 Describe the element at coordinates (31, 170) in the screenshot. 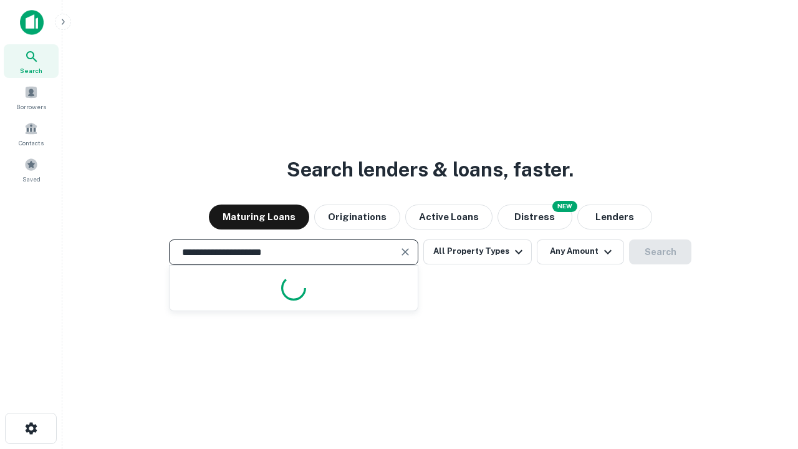

I see `a: Saved` at that location.